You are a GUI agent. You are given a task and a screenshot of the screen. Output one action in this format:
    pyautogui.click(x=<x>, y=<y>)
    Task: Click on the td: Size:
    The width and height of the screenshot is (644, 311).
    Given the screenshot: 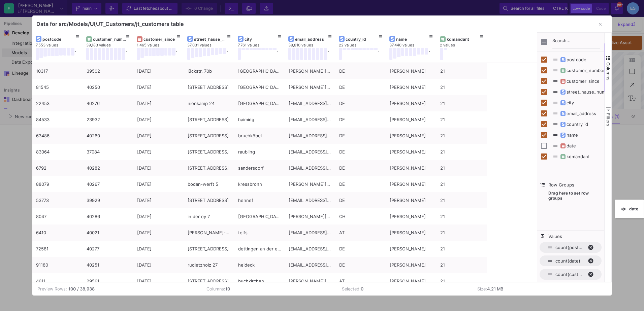 What is the action you would take?
    pyautogui.click(x=540, y=289)
    